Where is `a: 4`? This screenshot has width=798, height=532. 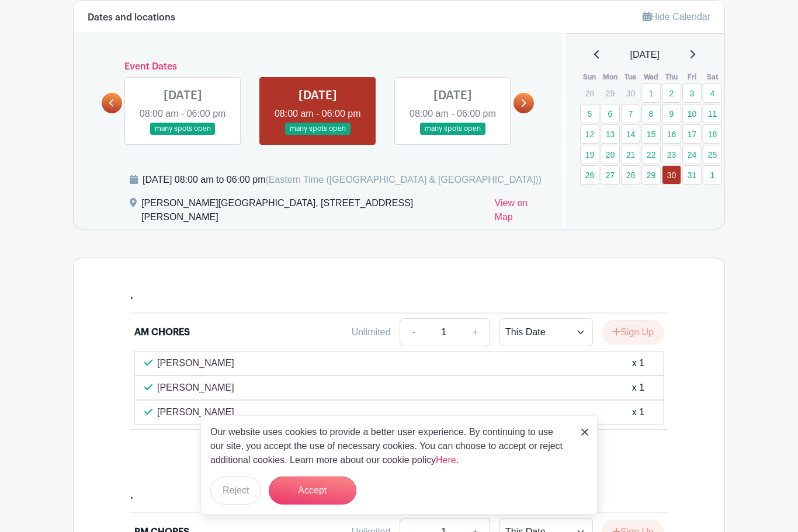 a: 4 is located at coordinates (712, 93).